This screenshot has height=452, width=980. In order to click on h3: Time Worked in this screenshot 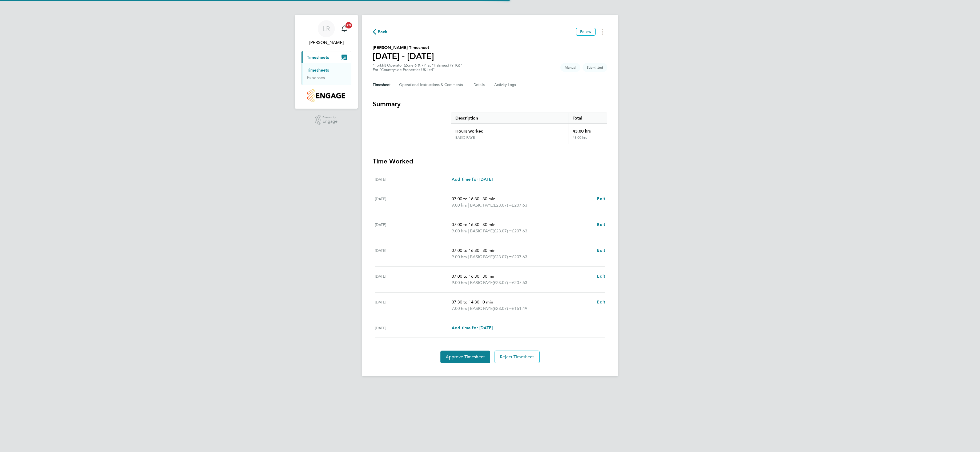, I will do `click(490, 161)`.